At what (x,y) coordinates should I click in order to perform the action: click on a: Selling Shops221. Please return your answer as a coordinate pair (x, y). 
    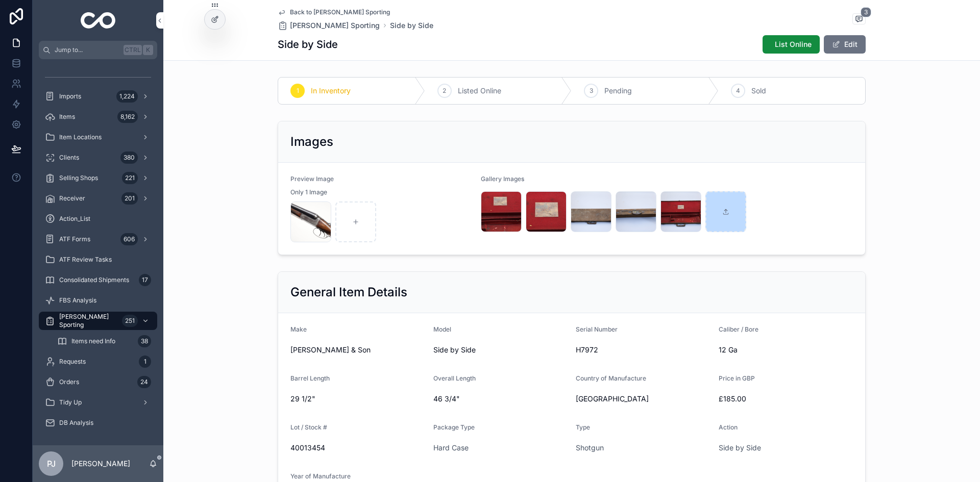
    Looking at the image, I should click on (98, 178).